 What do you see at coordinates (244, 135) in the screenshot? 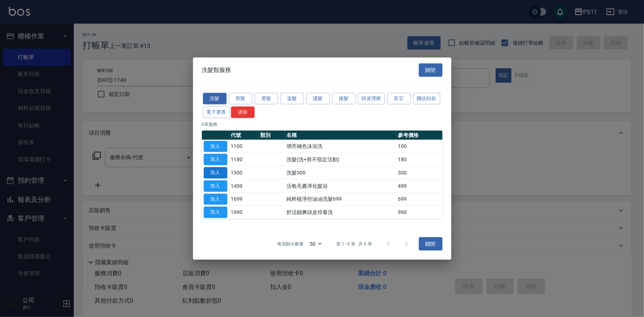
I see `th: 代號` at bounding box center [244, 135].